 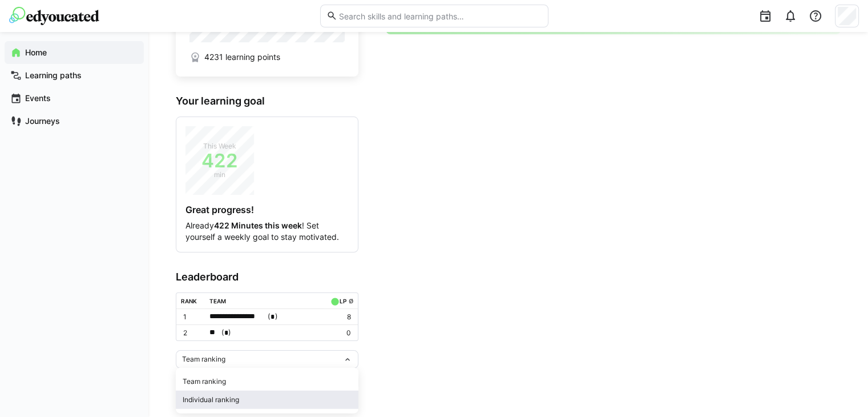 I want to click on div: Individual ranking, so click(x=267, y=400).